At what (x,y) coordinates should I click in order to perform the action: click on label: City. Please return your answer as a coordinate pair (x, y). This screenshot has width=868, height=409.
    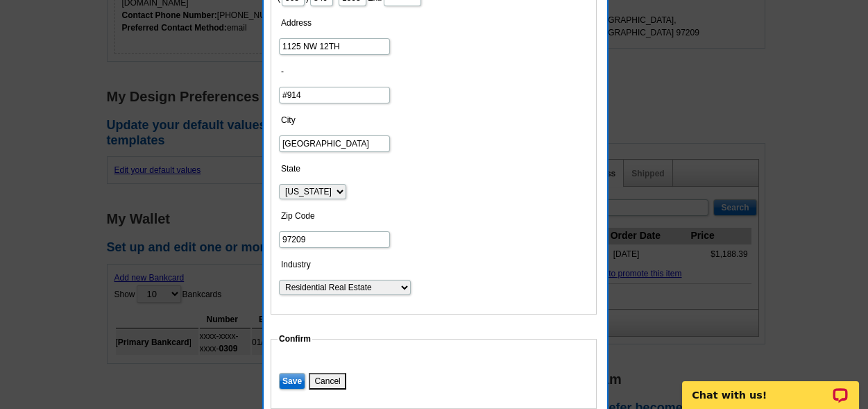
    Looking at the image, I should click on (343, 120).